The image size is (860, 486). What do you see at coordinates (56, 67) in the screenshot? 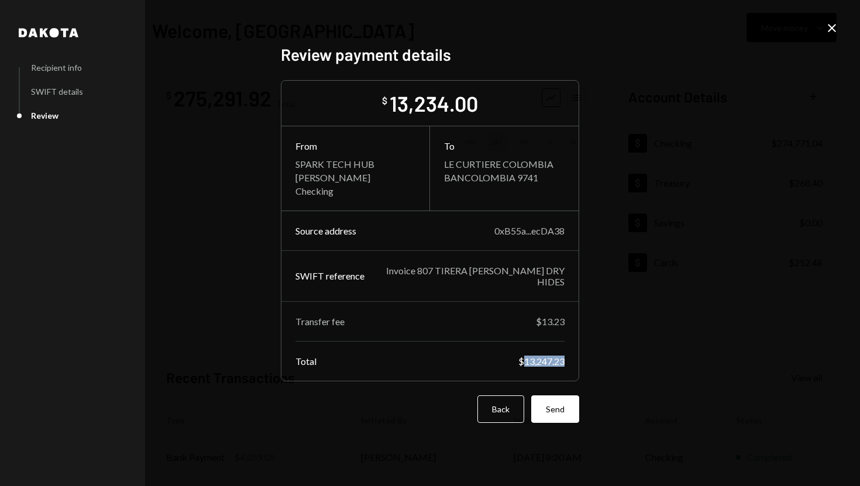
I see `div: Recipient info` at bounding box center [56, 67].